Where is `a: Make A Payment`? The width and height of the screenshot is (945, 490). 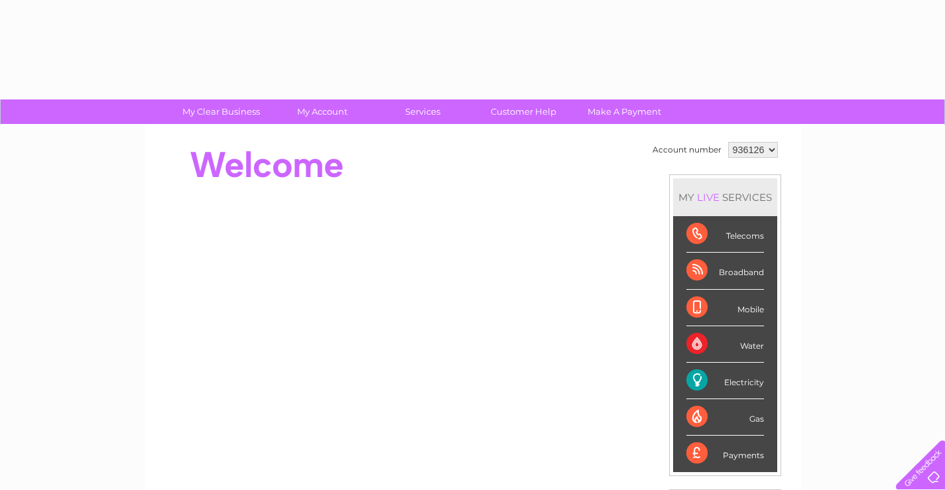 a: Make A Payment is located at coordinates (624, 111).